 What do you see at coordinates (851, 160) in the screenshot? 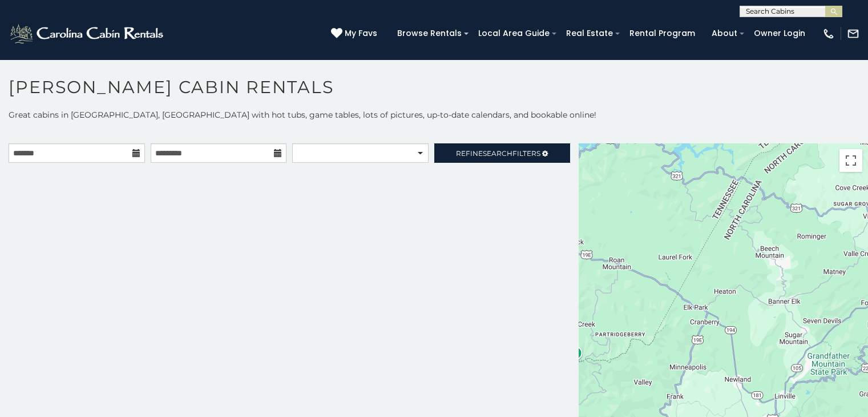
I see `button: Toggle fullscreen view` at bounding box center [851, 160].